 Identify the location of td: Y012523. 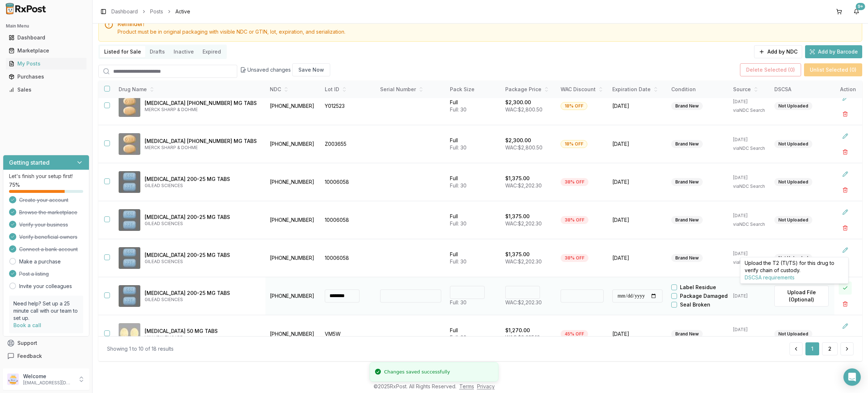
(348, 106).